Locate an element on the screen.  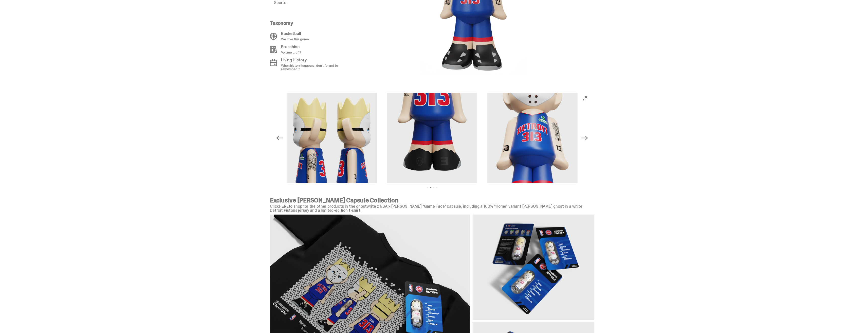
img: Copy%20of%20Eminem_NBA_400_4.png is located at coordinates (332, 138).